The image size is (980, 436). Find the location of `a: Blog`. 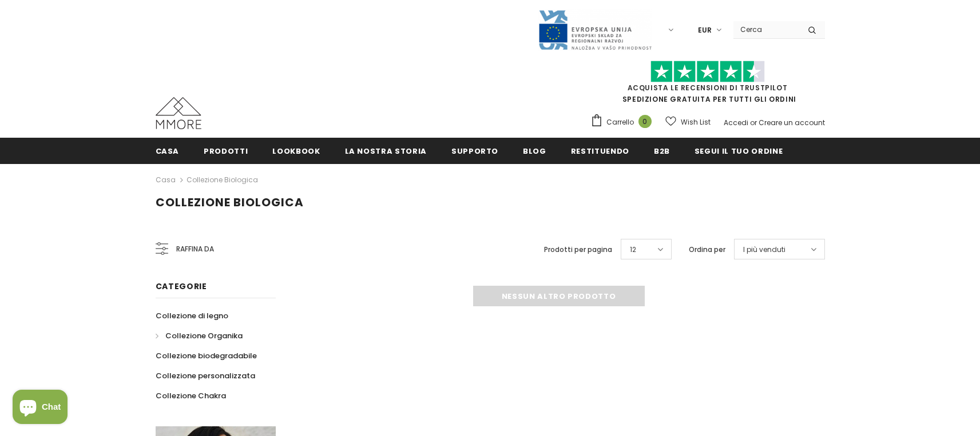

a: Blog is located at coordinates (534, 150).